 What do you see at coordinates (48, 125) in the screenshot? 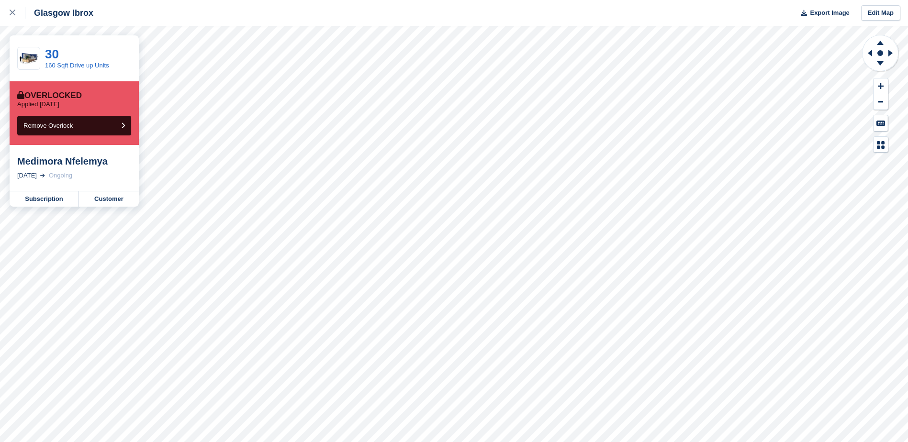
I see `span: Remove Overlock` at bounding box center [48, 125].